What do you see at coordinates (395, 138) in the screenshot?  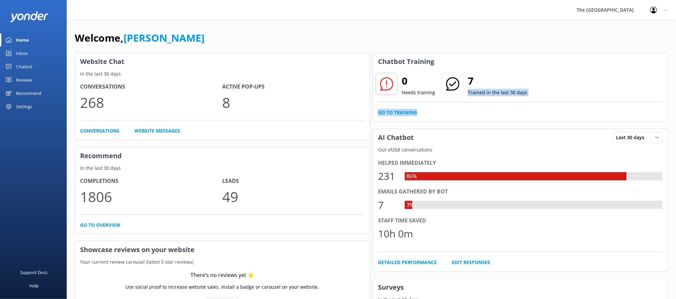 I see `h3: AI Chatbot` at bounding box center [395, 138].